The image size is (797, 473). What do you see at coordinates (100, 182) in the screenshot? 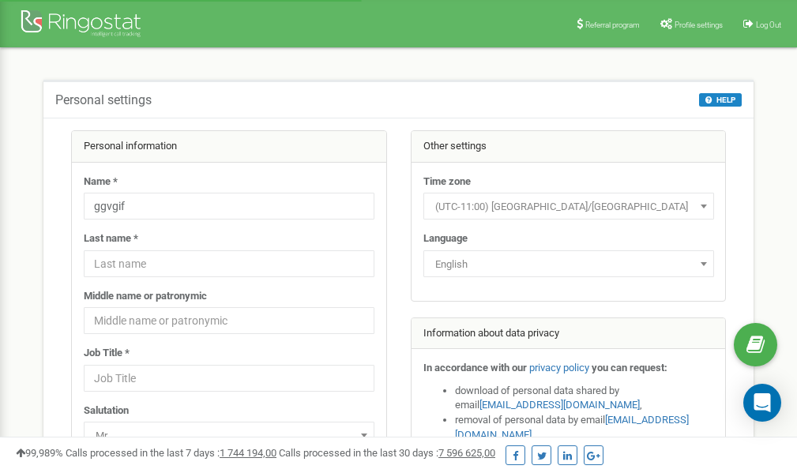
I see `label: Name *` at bounding box center [100, 182].